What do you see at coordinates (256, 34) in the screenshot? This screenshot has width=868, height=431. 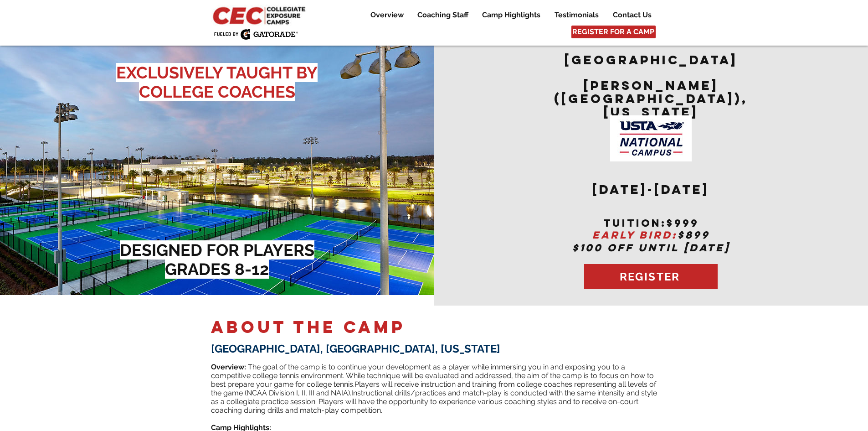 I see `img: Fueled by Gatorade.png` at bounding box center [256, 34].